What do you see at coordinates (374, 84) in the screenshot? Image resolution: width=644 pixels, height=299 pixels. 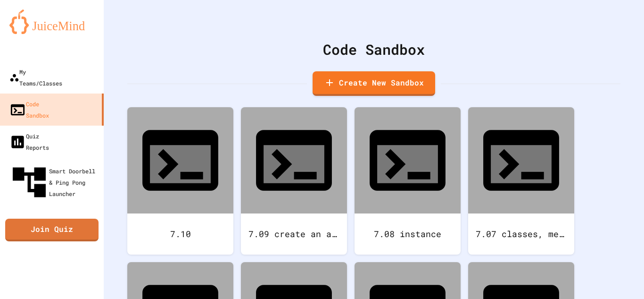 I see `a: Create New Sandbox` at bounding box center [374, 84].